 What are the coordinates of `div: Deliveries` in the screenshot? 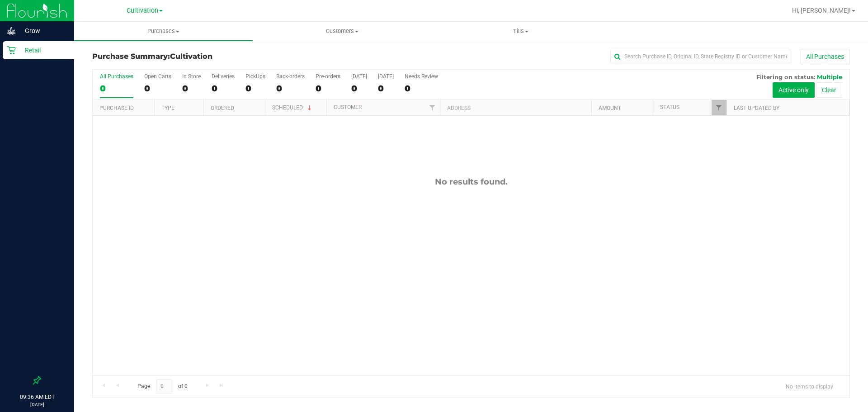 It's located at (223, 77).